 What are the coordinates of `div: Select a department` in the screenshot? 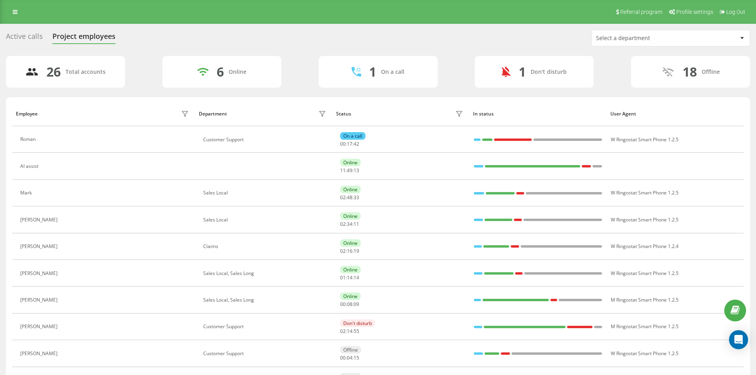 It's located at (643, 38).